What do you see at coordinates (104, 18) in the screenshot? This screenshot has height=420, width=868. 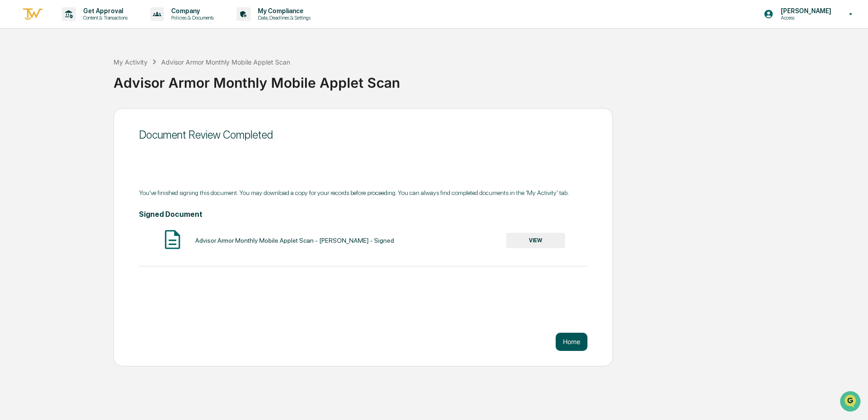 I see `p: Content & Transactions` at bounding box center [104, 18].